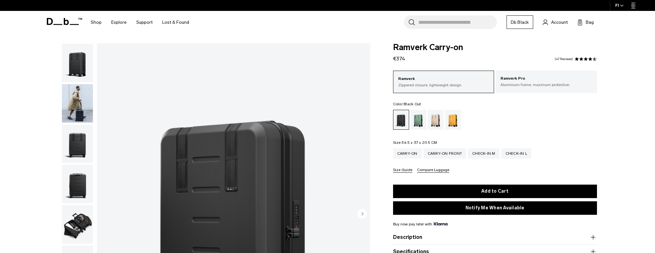  Describe the element at coordinates (484, 153) in the screenshot. I see `a: Check-in M` at that location.